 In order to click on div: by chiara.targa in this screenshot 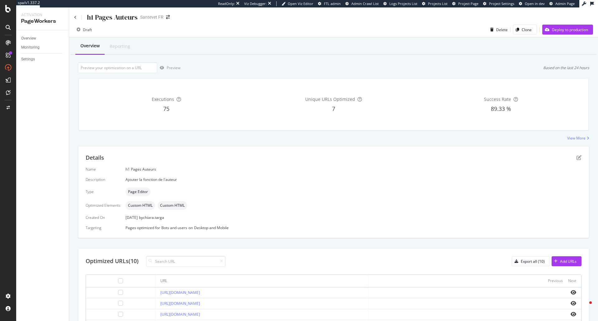, I will do `click(151, 217)`.